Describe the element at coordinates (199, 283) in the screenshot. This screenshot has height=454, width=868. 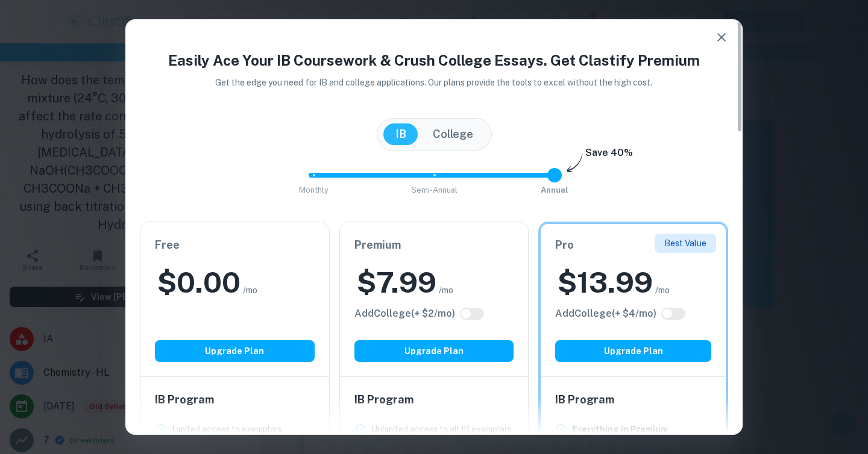
I see `h2: $ 0.00` at that location.